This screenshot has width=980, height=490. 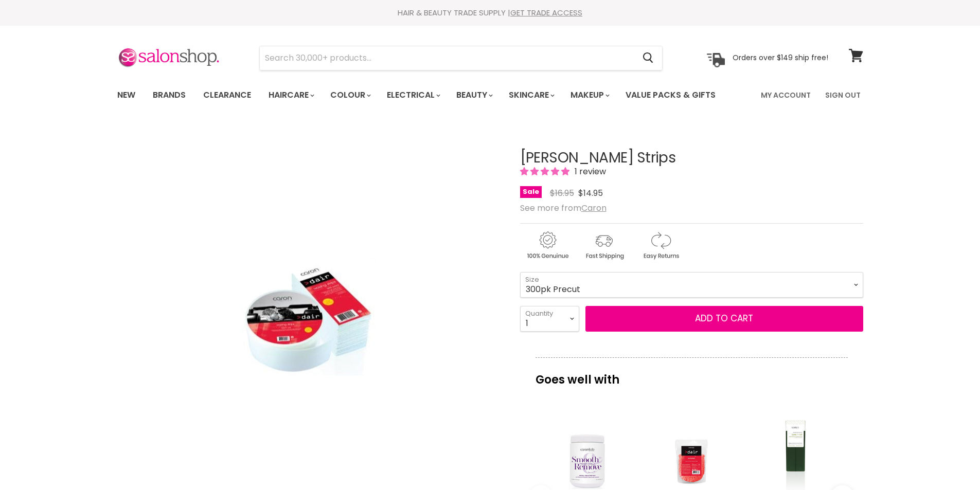 I want to click on button: Add to cart, so click(x=724, y=319).